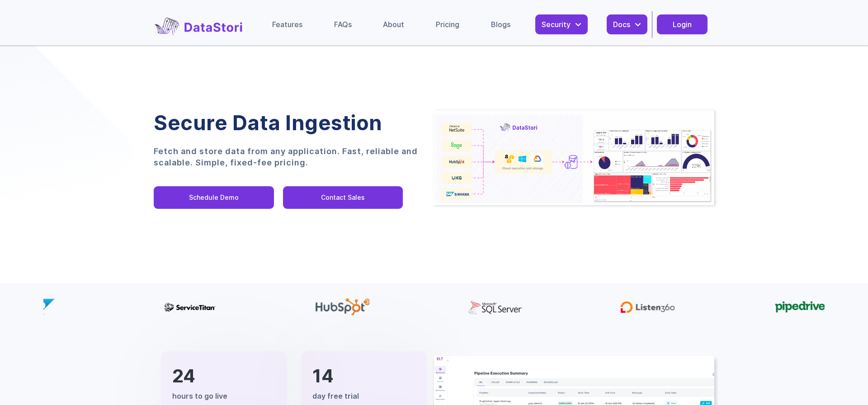  What do you see at coordinates (336, 396) in the screenshot?
I see `p: day free trial` at bounding box center [336, 396].